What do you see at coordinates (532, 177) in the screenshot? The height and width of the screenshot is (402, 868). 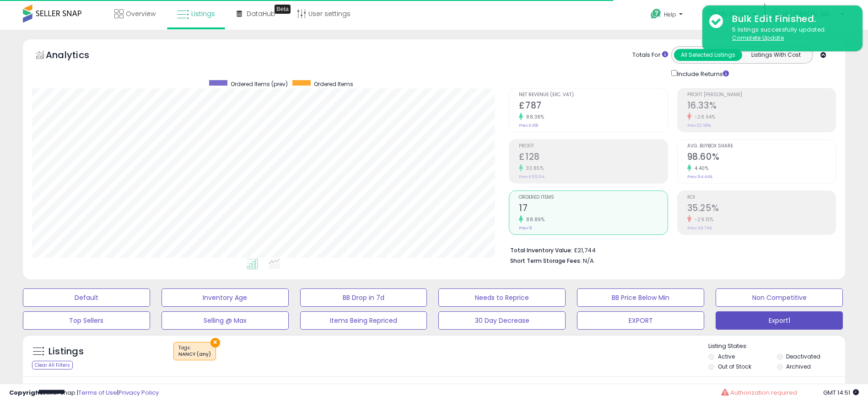 I see `small: Prev: £95.94` at bounding box center [532, 177].